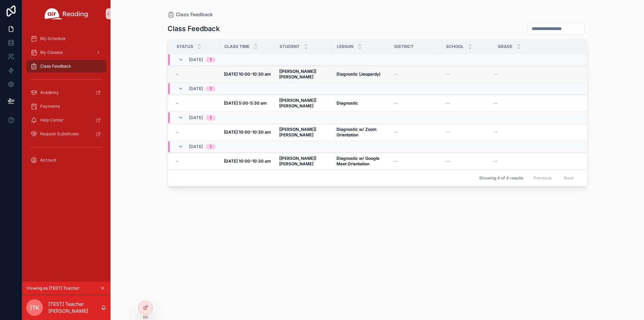 The height and width of the screenshot is (320, 644). Describe the element at coordinates (35, 308) in the screenshot. I see `span: [TK` at that location.